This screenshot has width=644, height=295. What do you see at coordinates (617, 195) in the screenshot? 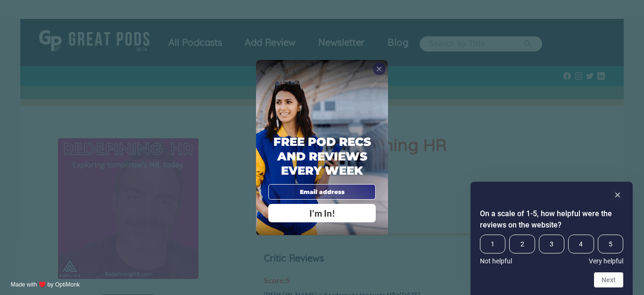
I see `button: Hide survey` at bounding box center [617, 195].